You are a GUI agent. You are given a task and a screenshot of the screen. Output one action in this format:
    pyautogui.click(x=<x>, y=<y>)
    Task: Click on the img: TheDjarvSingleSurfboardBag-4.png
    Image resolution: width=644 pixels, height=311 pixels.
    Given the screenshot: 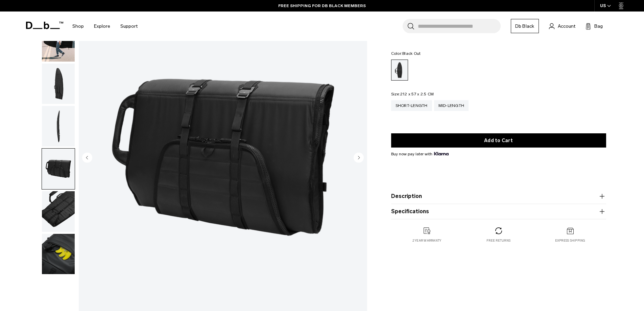 What is the action you would take?
    pyautogui.click(x=58, y=169)
    